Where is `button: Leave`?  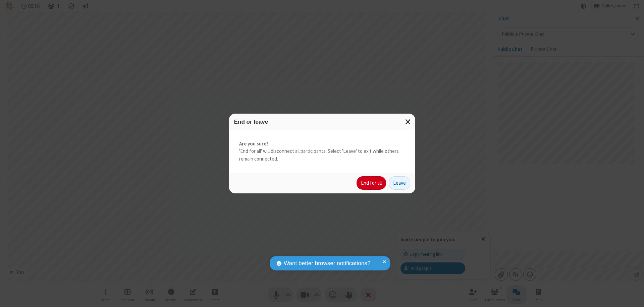 button: Leave is located at coordinates (399, 183).